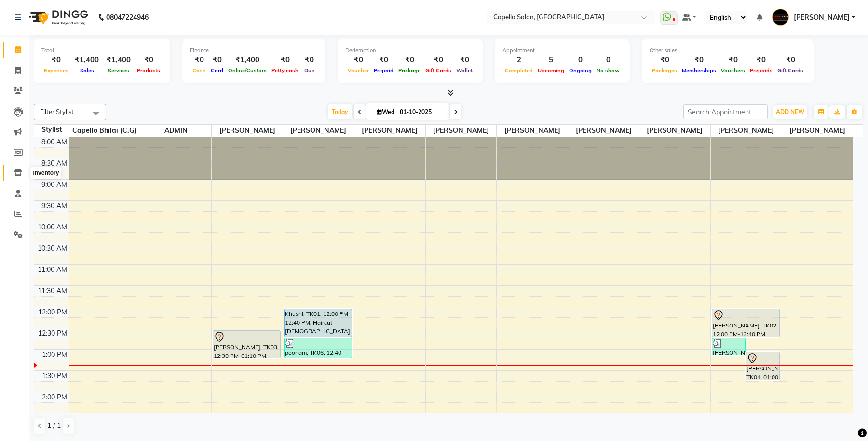 The image size is (868, 441). What do you see at coordinates (318, 348) in the screenshot?
I see `div: poonam, TK06, 12:40 PM-01:10 PM, Hair Spa (F) (₹899)` at bounding box center [318, 348].